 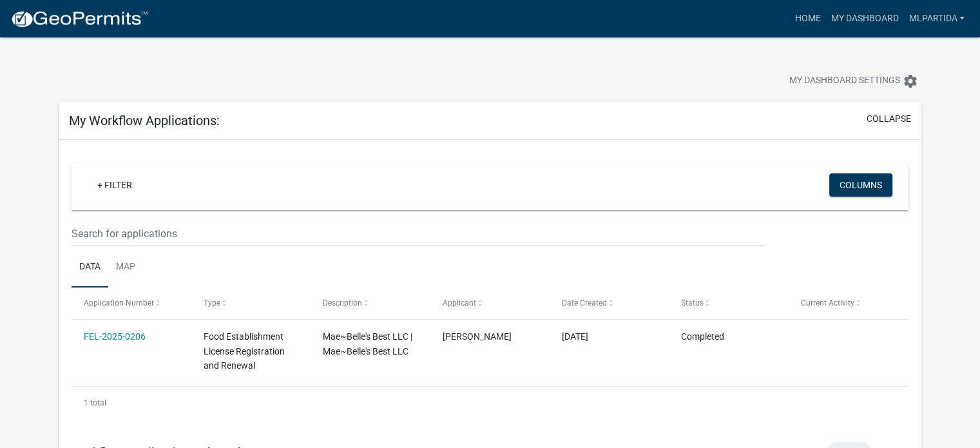 What do you see at coordinates (861, 185) in the screenshot?
I see `button: Columns` at bounding box center [861, 185].